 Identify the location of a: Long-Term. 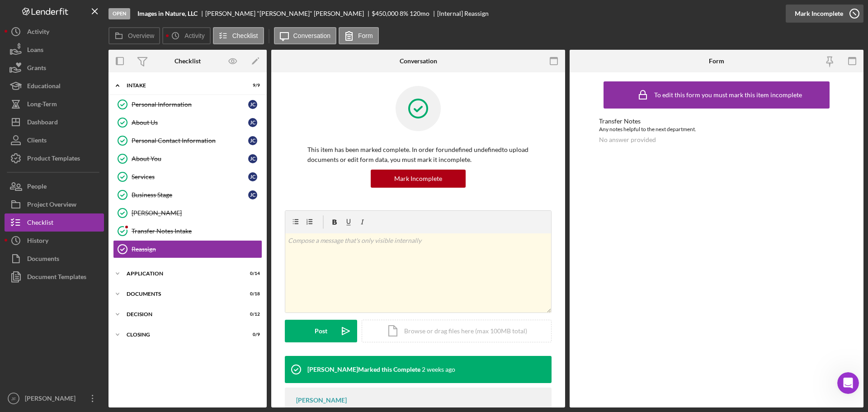
(54, 104).